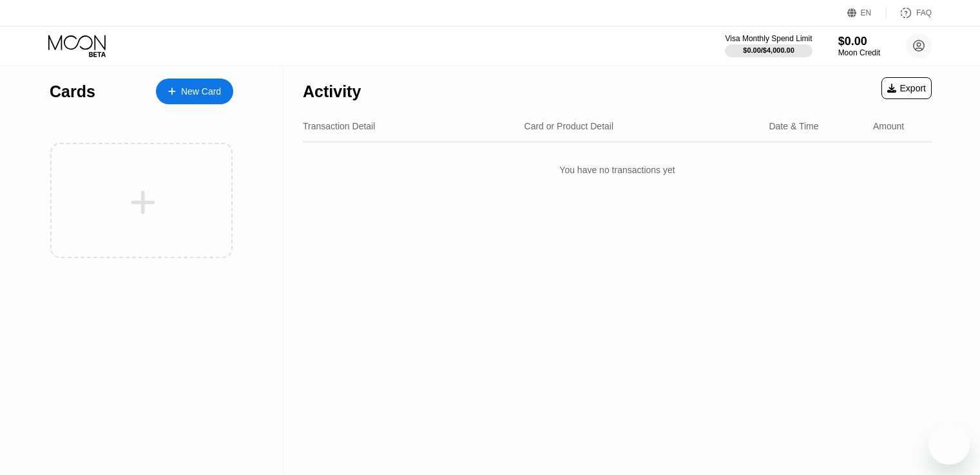  Describe the element at coordinates (617, 170) in the screenshot. I see `div: You have no transactions yet` at that location.